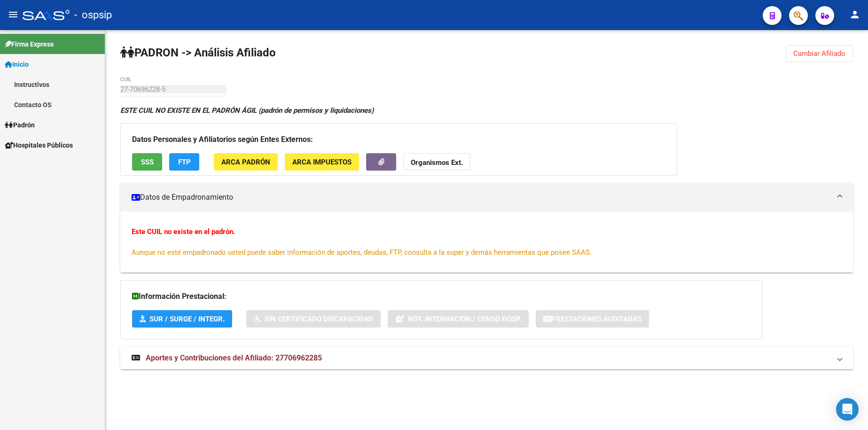  Describe the element at coordinates (486, 197) in the screenshot. I see `mat-expansion-panel-header: Datos de Empadronamiento` at that location.